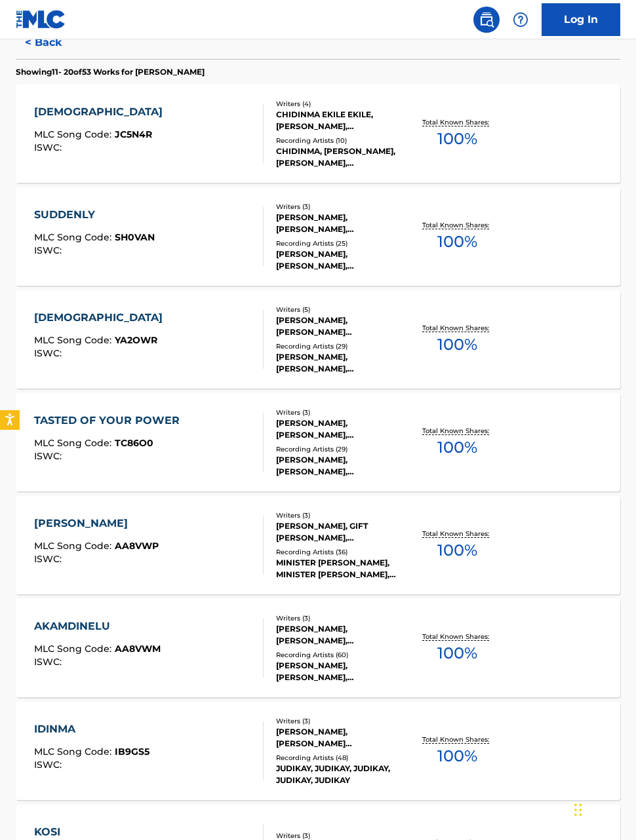 The height and width of the screenshot is (840, 636). Describe the element at coordinates (132, 752) in the screenshot. I see `span: IB9GS5` at that location.